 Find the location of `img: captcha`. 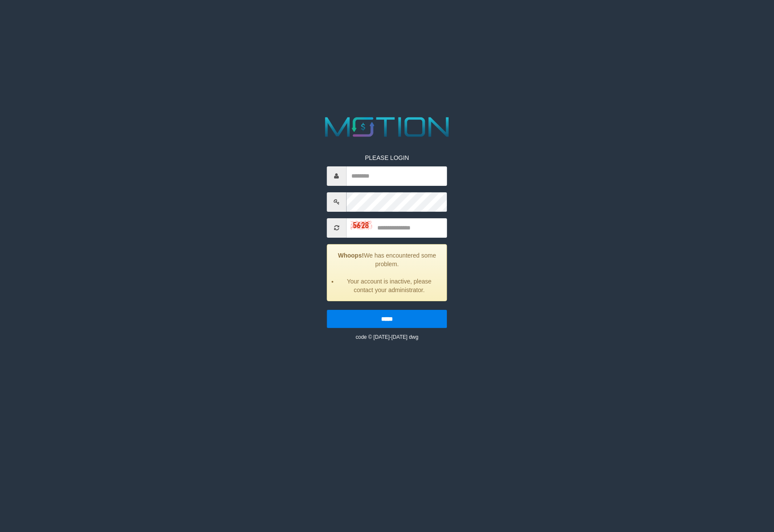

img: captcha is located at coordinates (361, 225).